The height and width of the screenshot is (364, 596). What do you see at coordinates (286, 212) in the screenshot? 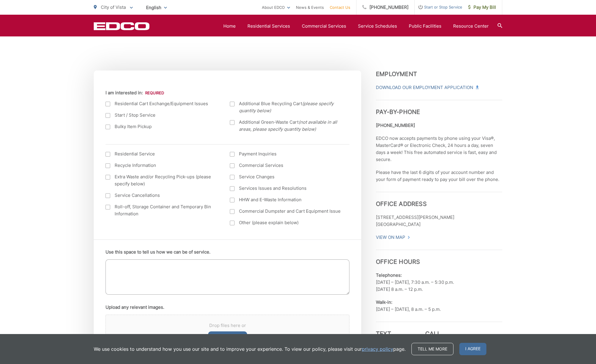
I see `label: Commercial Dumpster and Cart Equipment Issue` at bounding box center [286, 212].